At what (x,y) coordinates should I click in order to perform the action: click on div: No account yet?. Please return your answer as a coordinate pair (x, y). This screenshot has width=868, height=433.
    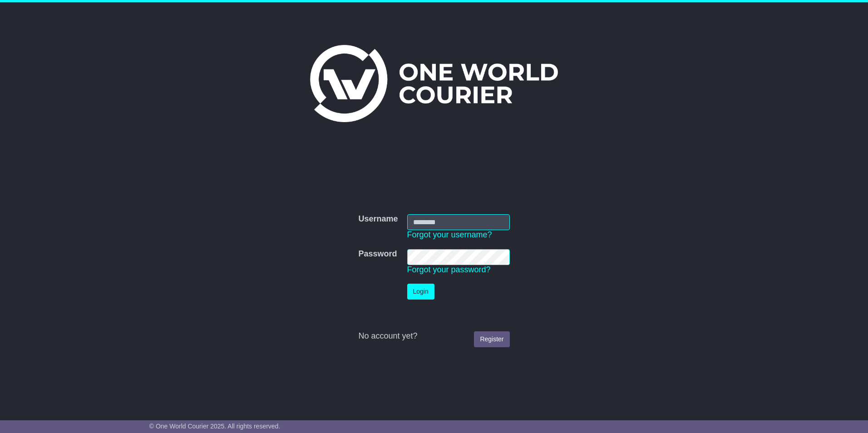
    Looking at the image, I should click on (433, 336).